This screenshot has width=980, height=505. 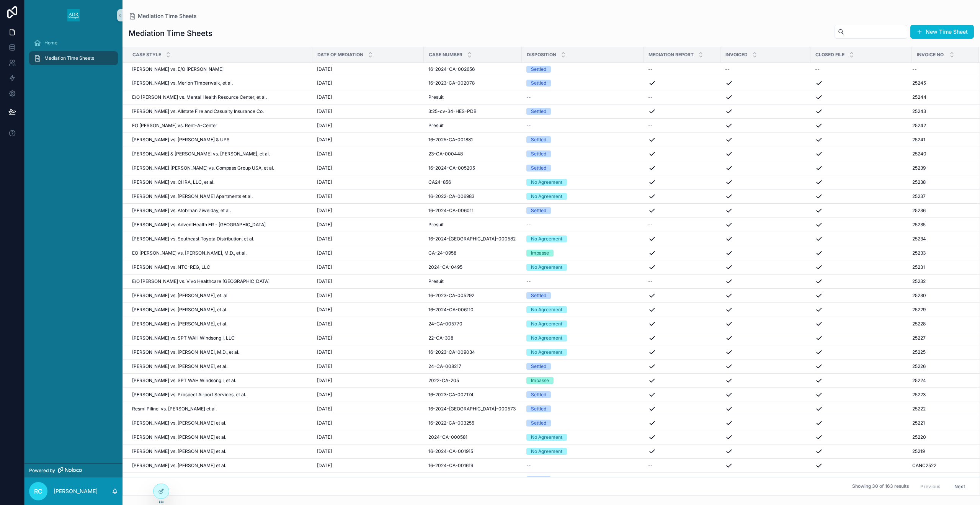 I want to click on a: 25241, so click(x=942, y=140).